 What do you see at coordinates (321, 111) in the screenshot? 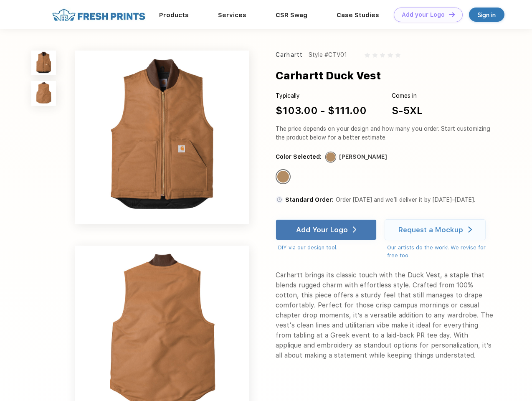
I see `div: $103.00 - $111.00` at bounding box center [321, 111].